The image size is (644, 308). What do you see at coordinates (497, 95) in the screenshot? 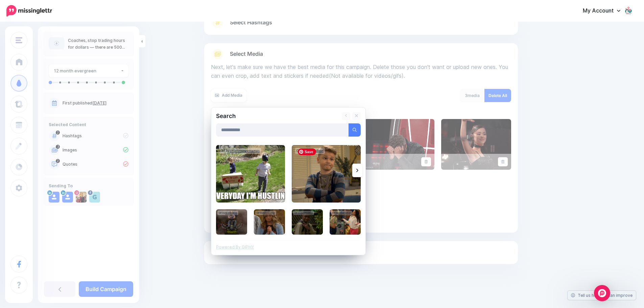
I see `a: Delete All` at bounding box center [497, 95].